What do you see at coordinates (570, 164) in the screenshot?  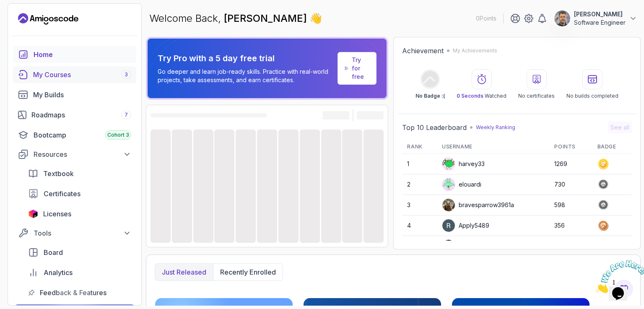 I see `td: 1269` at bounding box center [570, 164].